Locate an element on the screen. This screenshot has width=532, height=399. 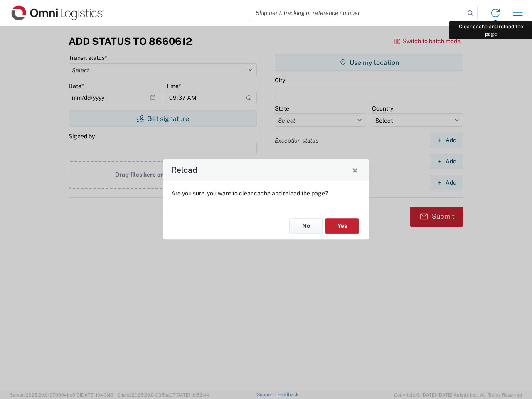
h4: Reload is located at coordinates (184, 170).